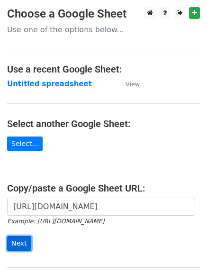 This screenshot has height=274, width=207. Describe the element at coordinates (101, 207) in the screenshot. I see `input: Paste your Google Sheet URL here` at that location.